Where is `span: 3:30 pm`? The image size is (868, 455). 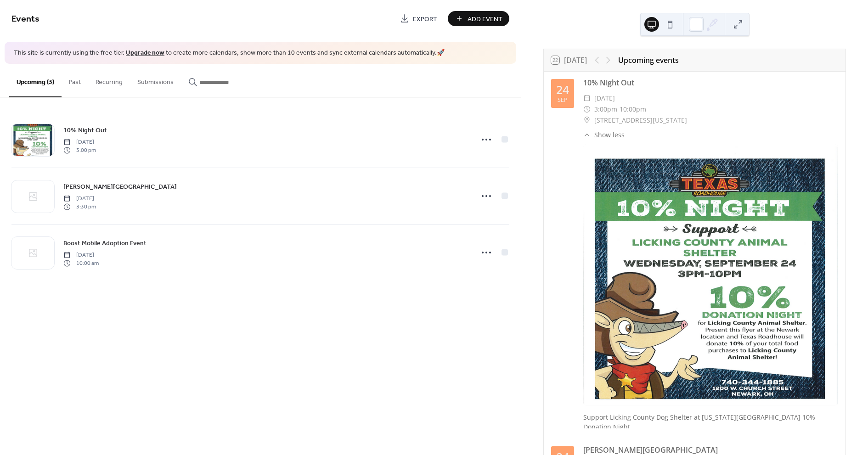 span: 3:30 pm is located at coordinates (79, 208).